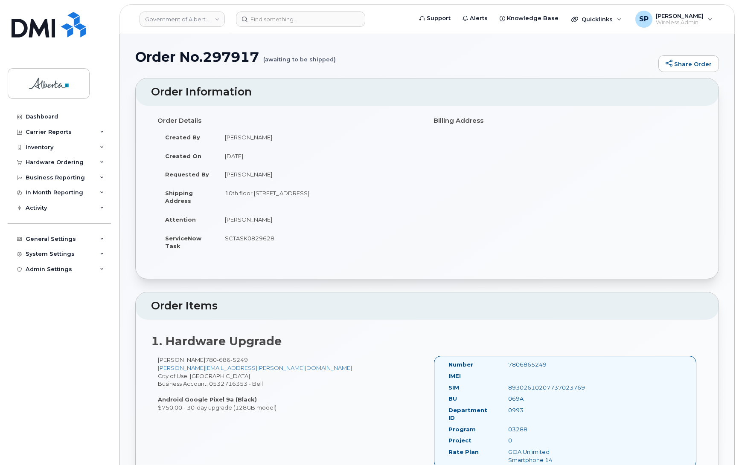 This screenshot has width=739, height=465. What do you see at coordinates (688, 64) in the screenshot?
I see `a: Share Order` at bounding box center [688, 64].